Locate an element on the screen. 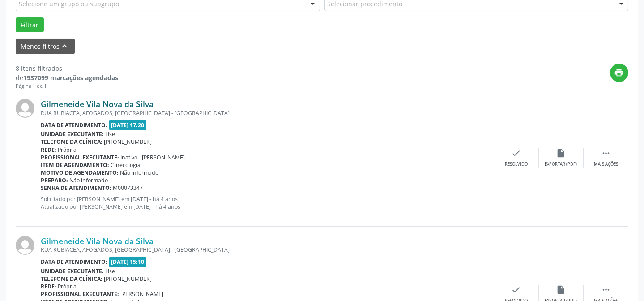  strong: 1937099 marcações agendadas is located at coordinates (71, 78).